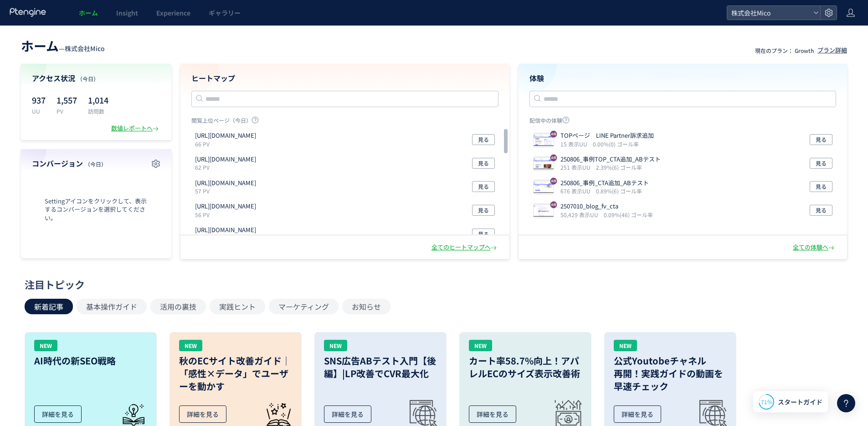 The height and width of the screenshot is (426, 868). What do you see at coordinates (236, 373) in the screenshot?
I see `h3: 秋のECサイト改善ガイド｜「感性×データ」でユーザーを動かす` at bounding box center [236, 373].